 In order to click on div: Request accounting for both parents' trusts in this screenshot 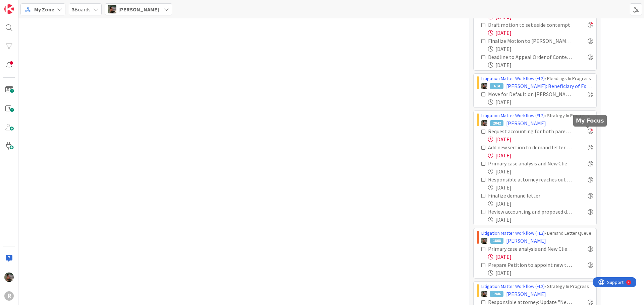, I will do `click(530, 131)`.